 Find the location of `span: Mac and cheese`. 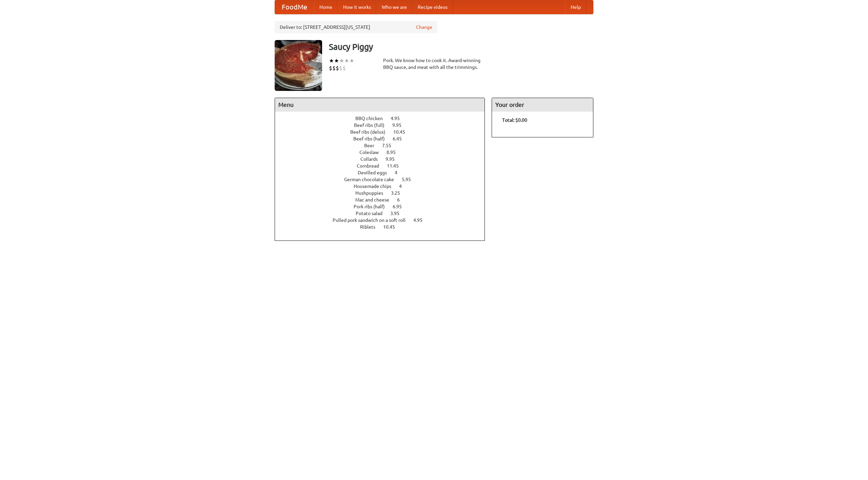

span: Mac and cheese is located at coordinates (376, 200).